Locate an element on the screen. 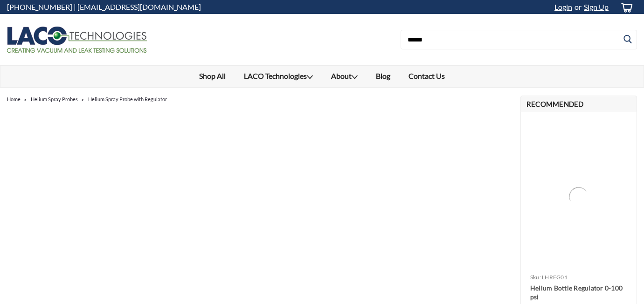 The width and height of the screenshot is (644, 304). a: Helium Bottle Regulator 0-100 psi is located at coordinates (579, 294).